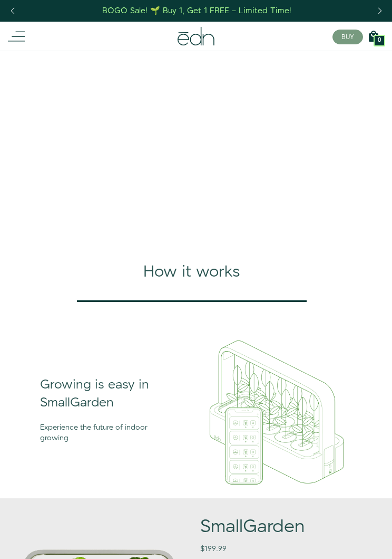 The image size is (392, 559). What do you see at coordinates (348, 37) in the screenshot?
I see `button: BUY` at bounding box center [348, 37].